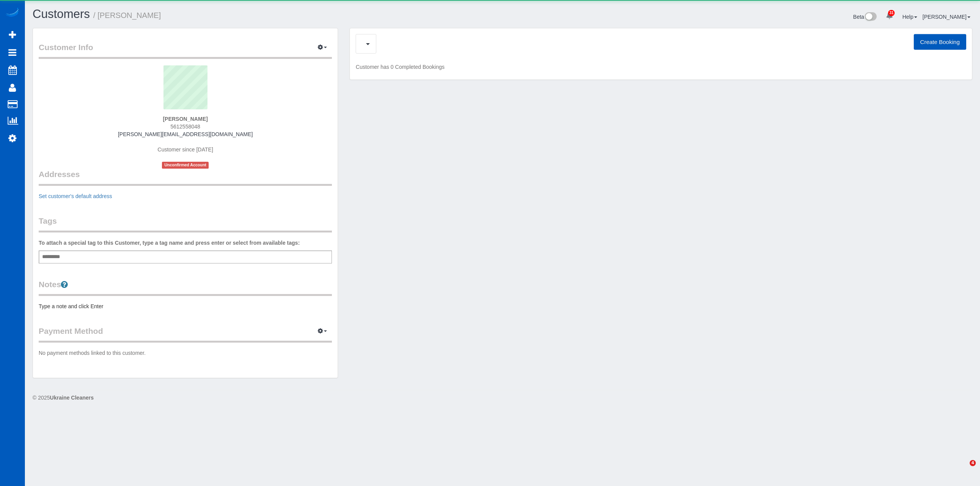 The height and width of the screenshot is (486, 980). What do you see at coordinates (866, 17) in the screenshot?
I see `a: Beta` at bounding box center [866, 17].